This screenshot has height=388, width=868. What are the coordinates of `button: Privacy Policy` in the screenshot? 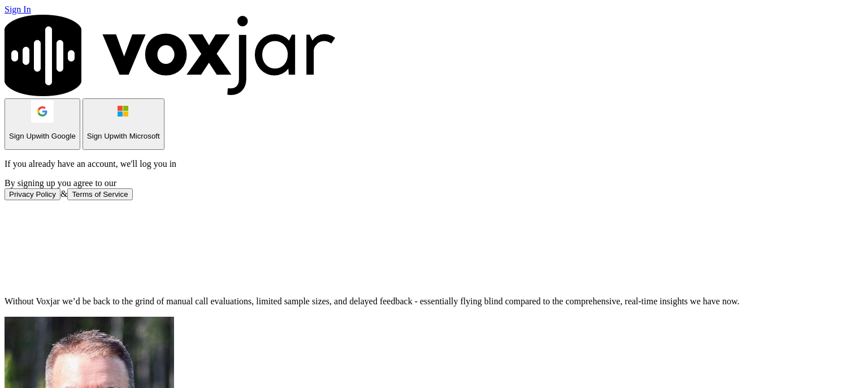 It's located at (32, 194).